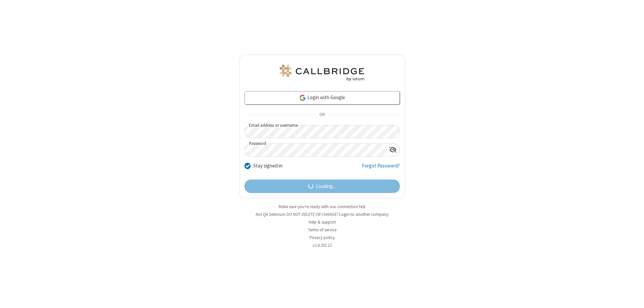 This screenshot has height=308, width=644. Describe the element at coordinates (363, 214) in the screenshot. I see `button: Login to another company` at that location.